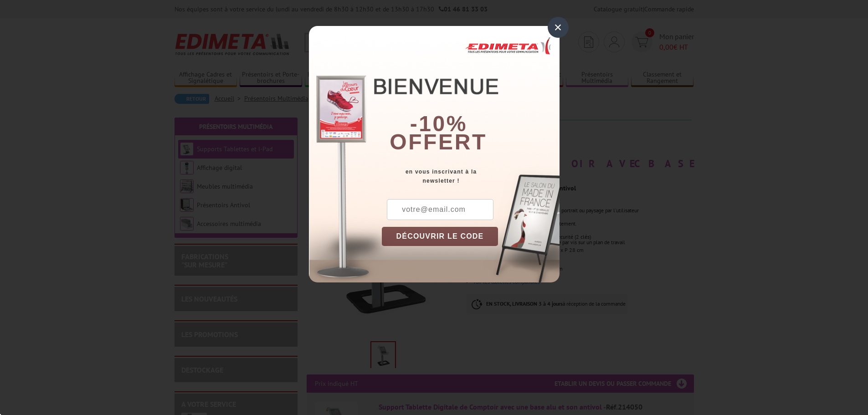 Image resolution: width=868 pixels, height=415 pixels. Describe the element at coordinates (470, 176) in the screenshot. I see `div: en vous inscrivant à la newsletter !` at that location.